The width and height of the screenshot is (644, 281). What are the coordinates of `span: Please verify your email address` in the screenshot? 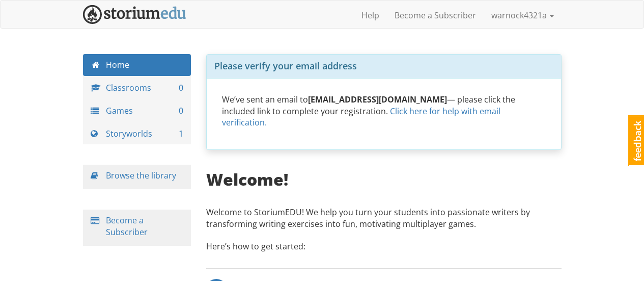 It's located at (286, 66).